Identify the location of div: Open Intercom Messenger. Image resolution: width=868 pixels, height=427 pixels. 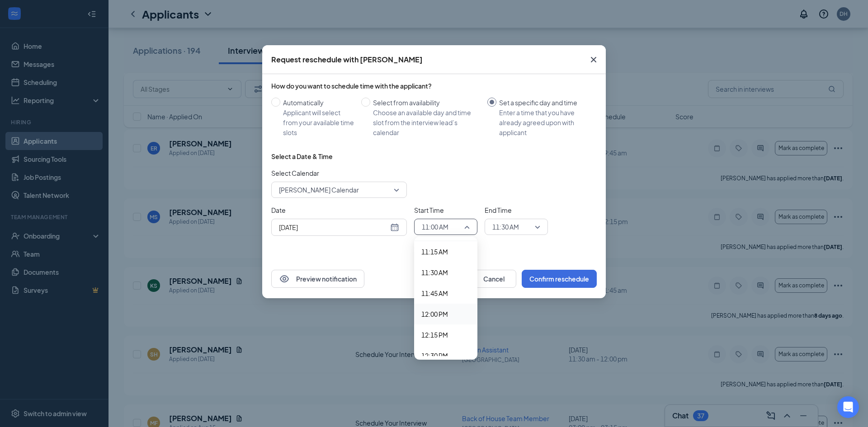
(848, 407).